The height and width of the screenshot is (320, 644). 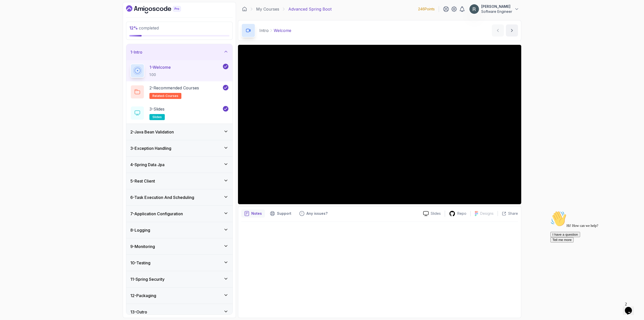 What do you see at coordinates (26, 17) in the screenshot?
I see `span: Hi! How can we help?` at bounding box center [26, 17].